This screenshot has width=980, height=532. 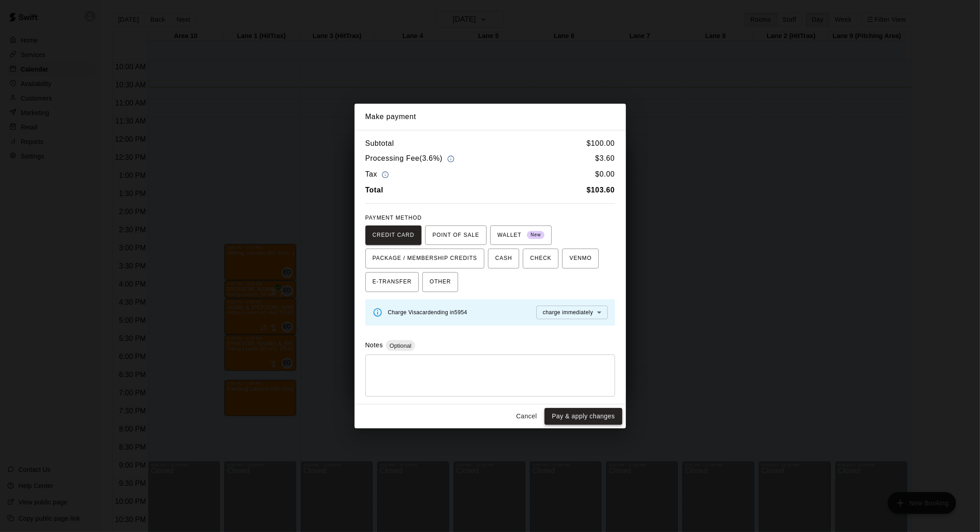 I want to click on button: Pay & apply changes, so click(x=583, y=416).